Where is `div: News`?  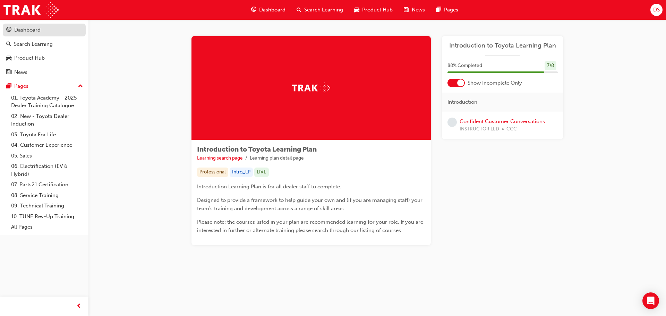 div: News is located at coordinates (21, 72).